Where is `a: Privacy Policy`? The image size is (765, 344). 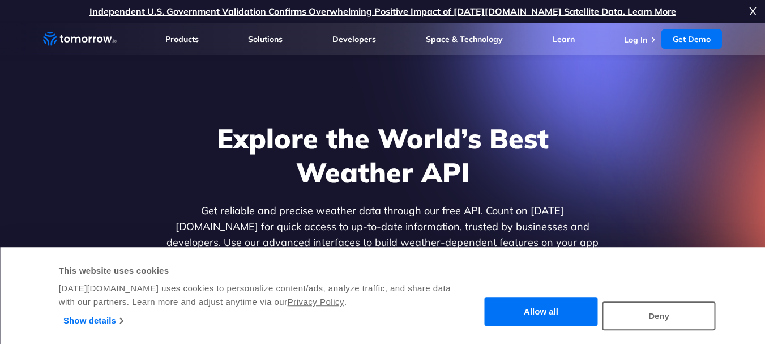
a: Privacy Policy is located at coordinates (316, 301).